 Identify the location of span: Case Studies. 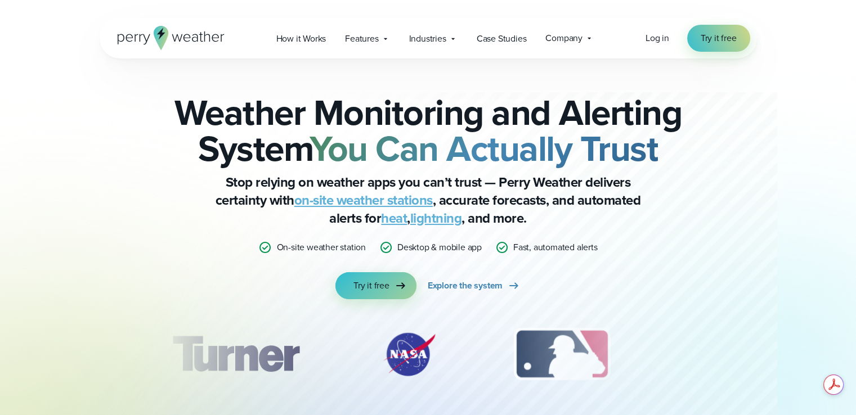
(501, 39).